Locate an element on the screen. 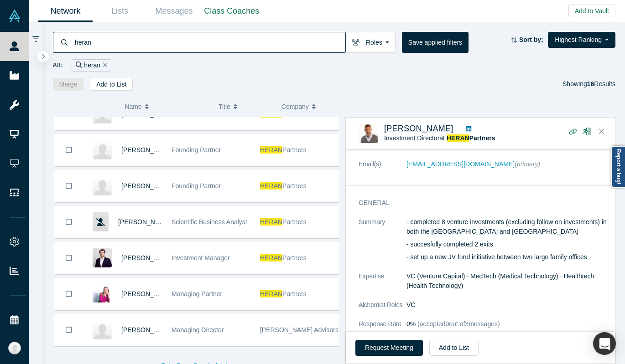 This screenshot has height=364, width=625. span: Company is located at coordinates (295, 107).